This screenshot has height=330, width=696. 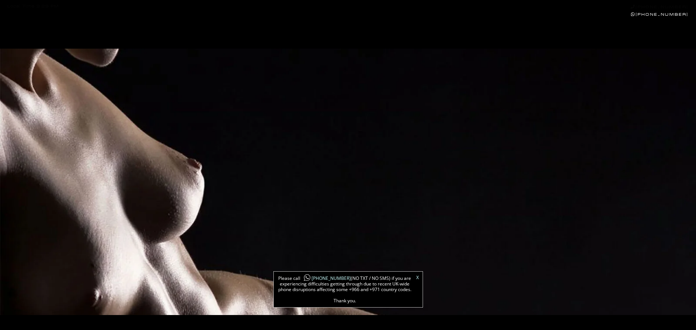 What do you see at coordinates (33, 6) in the screenshot?
I see `div: Local Time 2:29 PM` at bounding box center [33, 6].